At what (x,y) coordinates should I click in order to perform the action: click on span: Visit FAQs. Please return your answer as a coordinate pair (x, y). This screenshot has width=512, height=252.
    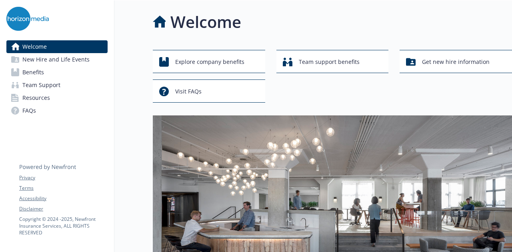
    Looking at the image, I should click on (188, 92).